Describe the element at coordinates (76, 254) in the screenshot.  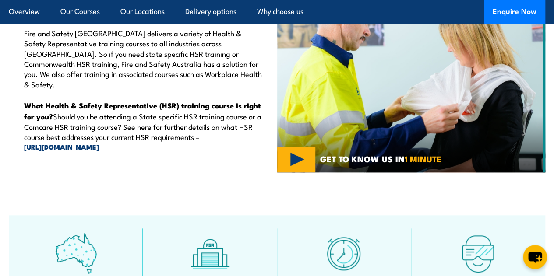
I see `img: auswide-icon` at that location.